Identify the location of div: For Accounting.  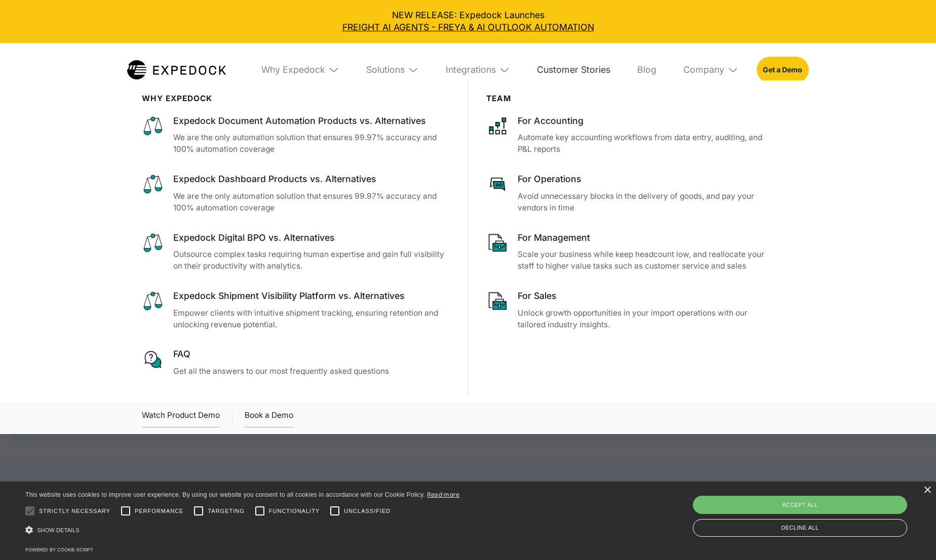
(647, 121).